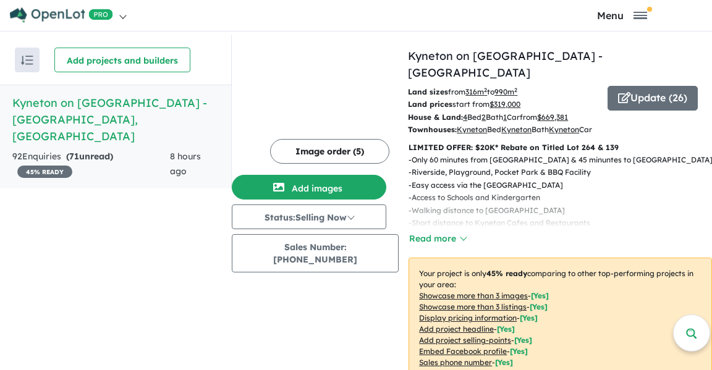 The image size is (712, 370). I want to click on u: Add project headline, so click(456, 329).